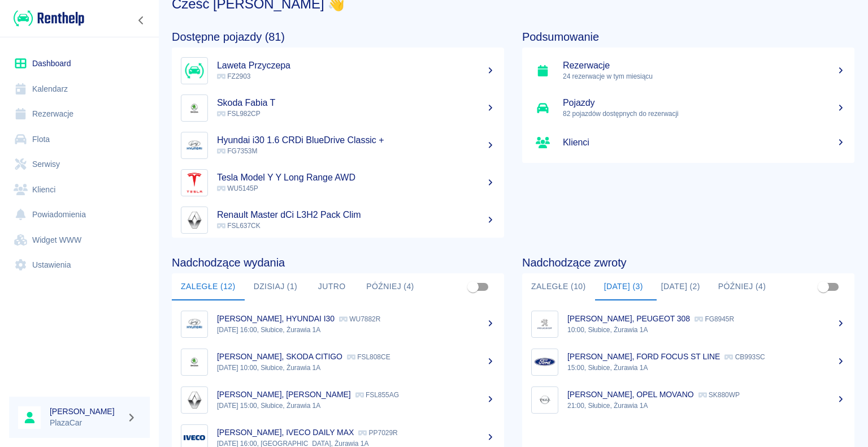 The width and height of the screenshot is (868, 447). I want to click on a: Flota, so click(79, 139).